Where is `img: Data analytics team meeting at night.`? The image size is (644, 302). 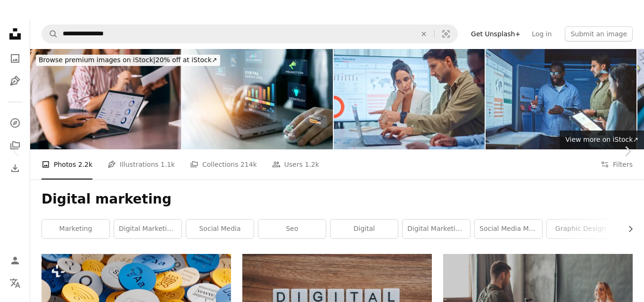
img: Data analytics team meeting at night. is located at coordinates (561, 99).